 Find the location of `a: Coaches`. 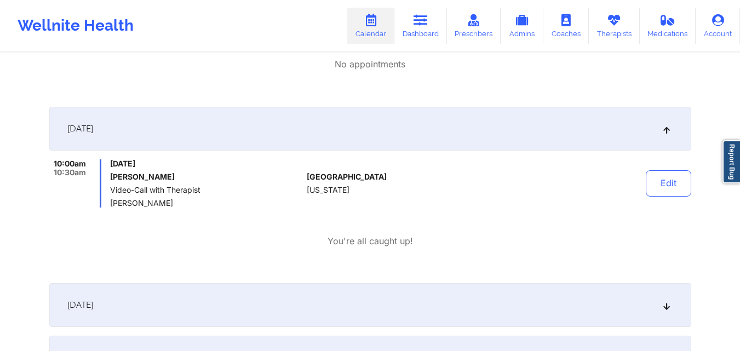

a: Coaches is located at coordinates (566, 26).